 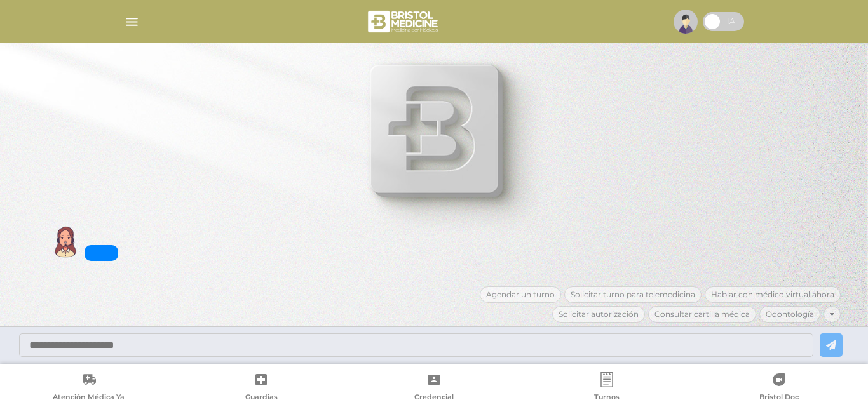 I want to click on a: Credencial, so click(x=434, y=389).